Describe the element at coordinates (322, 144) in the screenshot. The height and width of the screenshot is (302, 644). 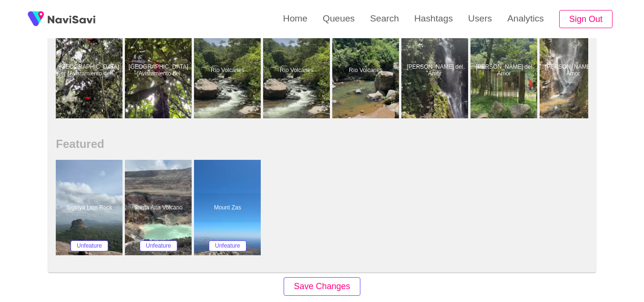
I see `h2: Featured` at that location.